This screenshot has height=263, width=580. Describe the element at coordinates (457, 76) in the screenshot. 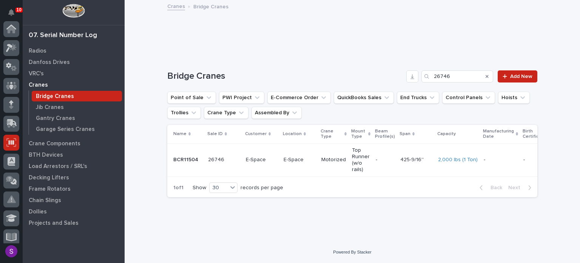

I see `input: Search` at that location.